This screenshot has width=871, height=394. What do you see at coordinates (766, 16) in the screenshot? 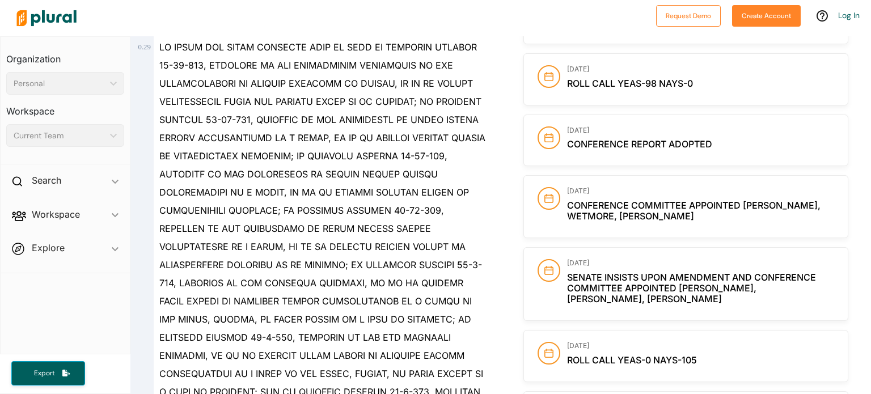
I see `button: Create Account` at bounding box center [766, 16].